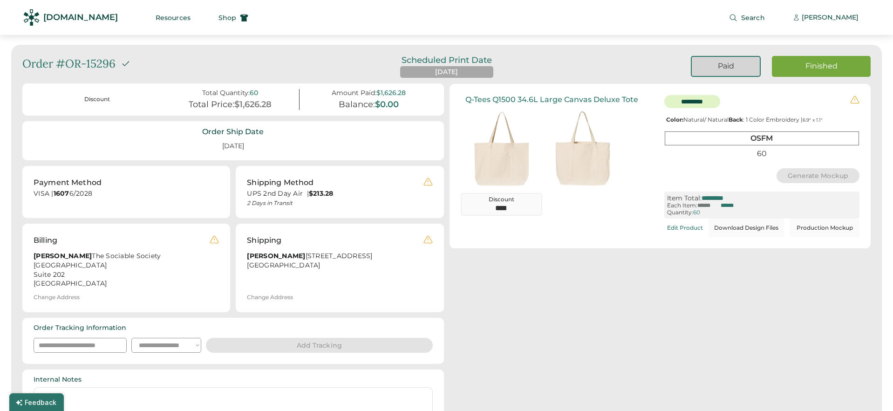  What do you see at coordinates (735, 119) in the screenshot?
I see `strong: Back` at bounding box center [735, 119].